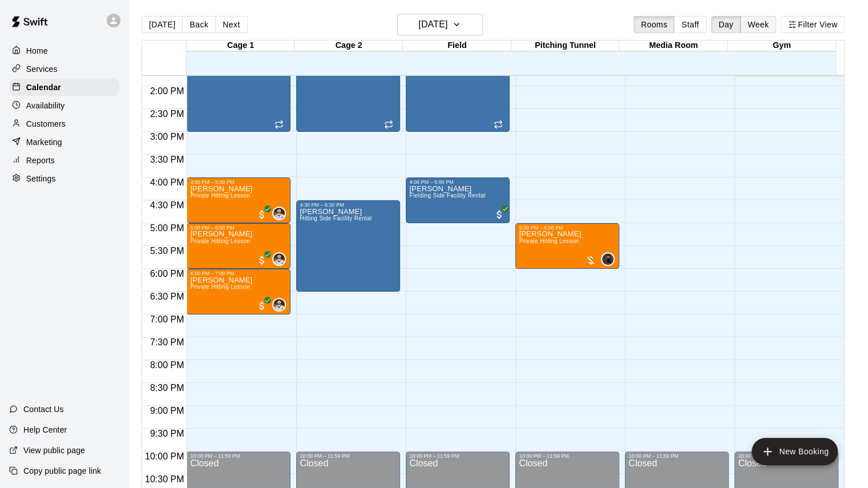 The height and width of the screenshot is (488, 868). What do you see at coordinates (336, 218) in the screenshot?
I see `span: Hitting Side Facility Rental` at bounding box center [336, 218].